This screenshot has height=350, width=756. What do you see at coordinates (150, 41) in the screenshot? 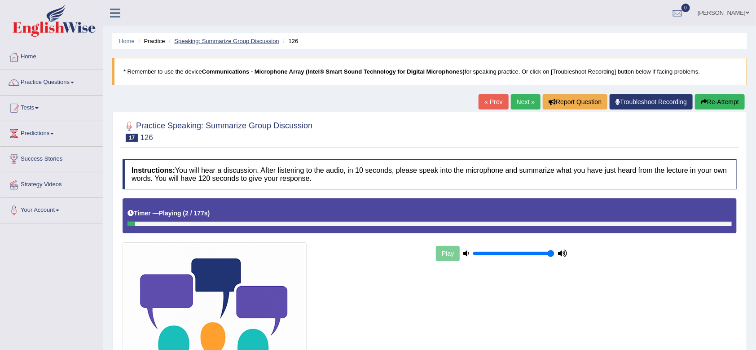
I see `li: Practice` at bounding box center [150, 41].